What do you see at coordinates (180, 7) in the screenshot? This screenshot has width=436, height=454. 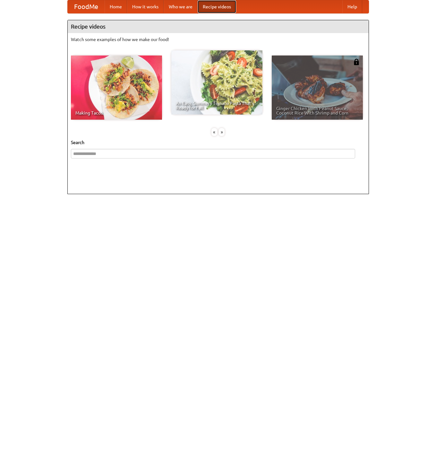 I see `a: Who we are` at bounding box center [180, 7].